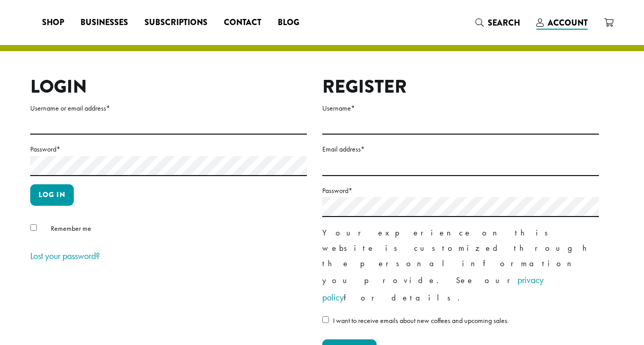 The width and height of the screenshot is (644, 345). Describe the element at coordinates (169, 86) in the screenshot. I see `h2: Login` at that location.